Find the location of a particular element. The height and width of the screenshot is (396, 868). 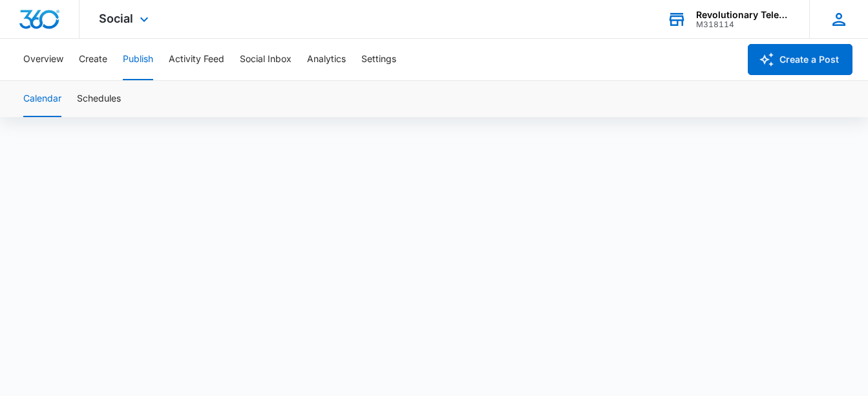

button: Overview is located at coordinates (44, 60).